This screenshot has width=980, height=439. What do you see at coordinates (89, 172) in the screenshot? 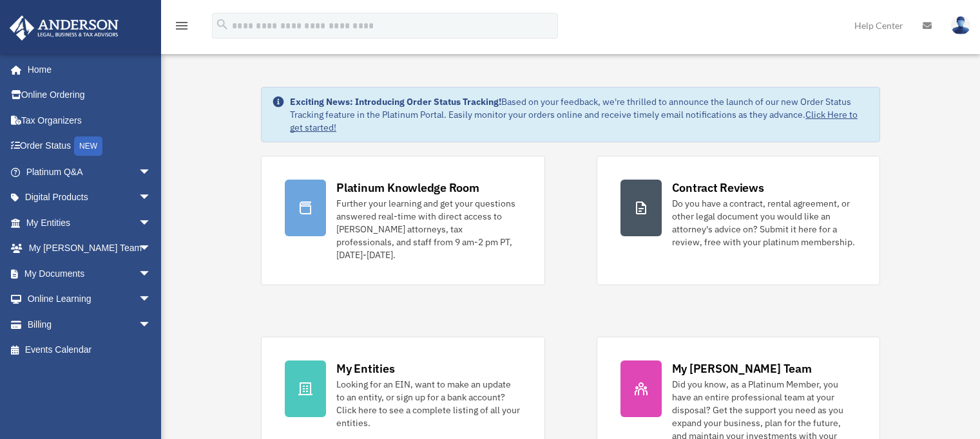
I see `a: Platinum Q&Aarrow_drop_down` at bounding box center [89, 172].